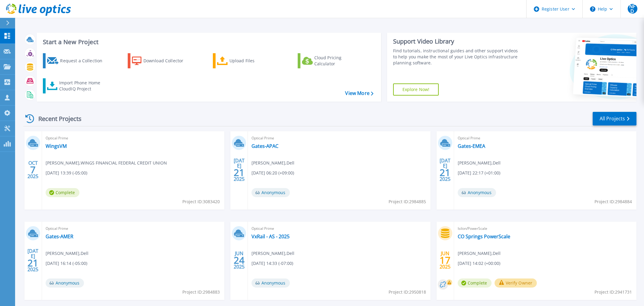  Describe the element at coordinates (633, 9) in the screenshot. I see `span: NFD` at that location.